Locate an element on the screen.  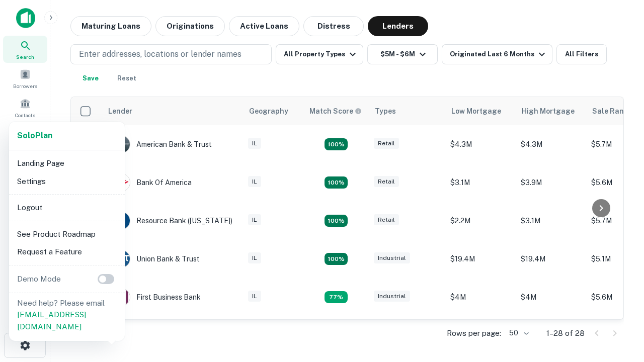
li: Logout is located at coordinates (67, 208).